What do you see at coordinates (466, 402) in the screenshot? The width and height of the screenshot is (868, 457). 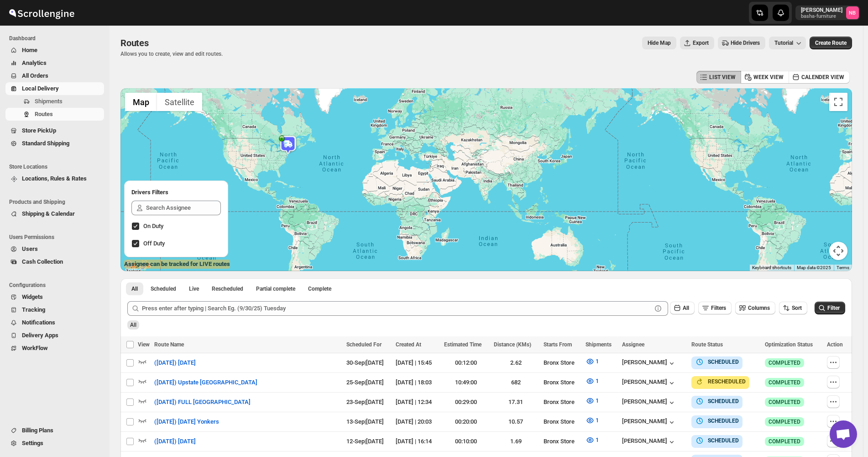 I see `div: 00:29:00` at bounding box center [466, 402].